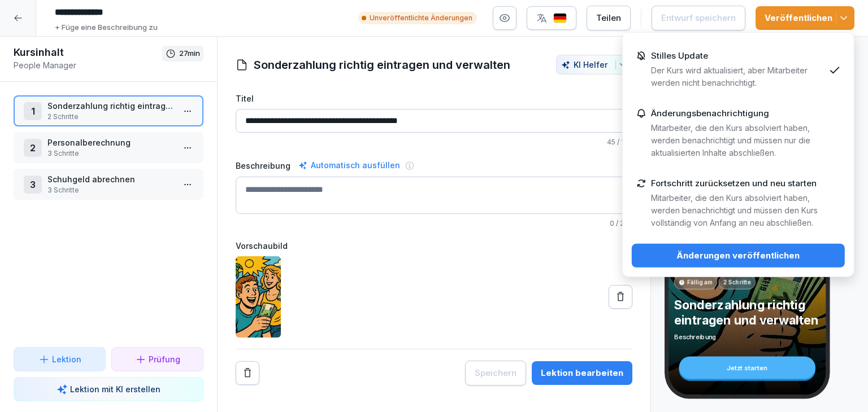 This screenshot has height=412, width=868. Describe the element at coordinates (738, 210) in the screenshot. I see `p: Mitarbeiter, die den Kurs absolviert haben, werden benachrichtigt und müssen den Kurs vollständig...` at that location.